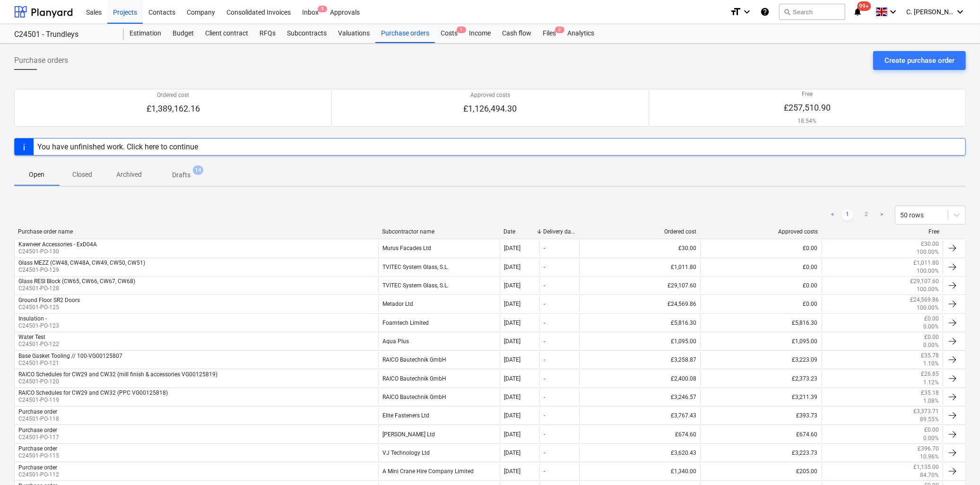 The width and height of the screenshot is (980, 485). What do you see at coordinates (439, 453) in the screenshot?
I see `div: VJ Technology Ltd` at bounding box center [439, 453].